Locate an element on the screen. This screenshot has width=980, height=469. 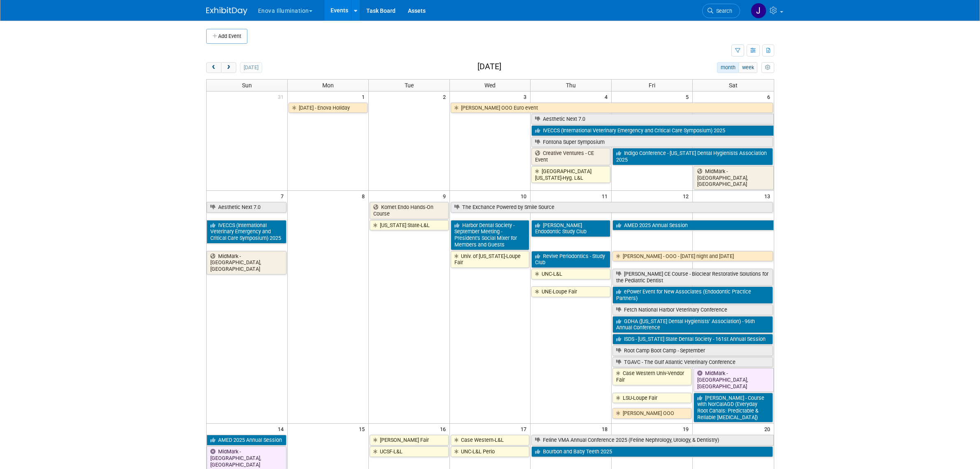
span: 18 is located at coordinates (606, 429).